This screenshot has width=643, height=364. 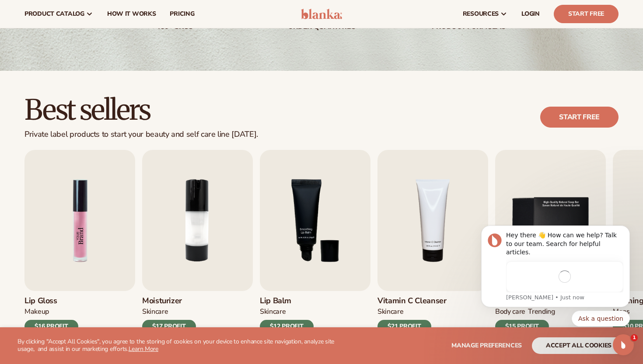 What do you see at coordinates (51, 327) in the screenshot?
I see `div: $16 PROFIT` at bounding box center [51, 327].